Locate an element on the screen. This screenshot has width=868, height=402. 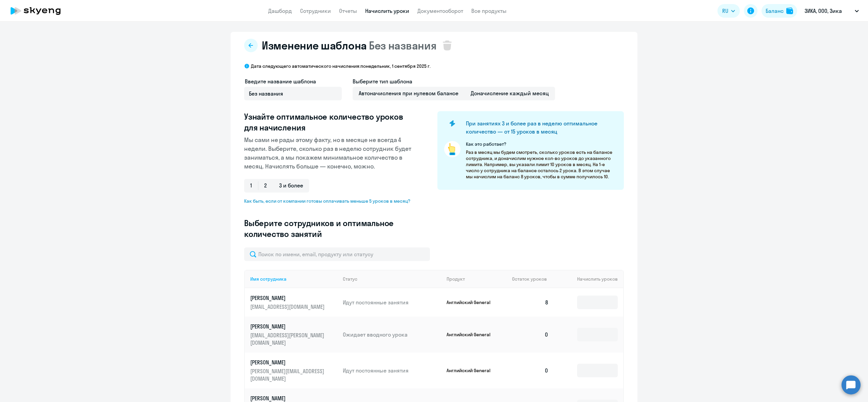
p: Ожидает вводного урока is located at coordinates (392, 334).